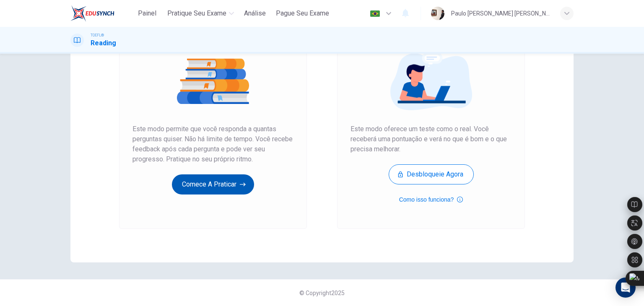 This screenshot has height=306, width=644. I want to click on span: Painel, so click(147, 13).